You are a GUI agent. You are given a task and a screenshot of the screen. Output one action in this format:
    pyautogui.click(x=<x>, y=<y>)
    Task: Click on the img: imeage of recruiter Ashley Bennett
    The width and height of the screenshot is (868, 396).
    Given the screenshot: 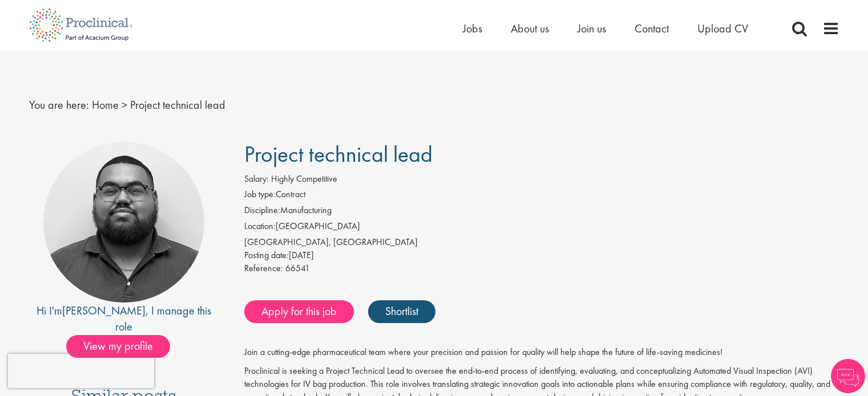 What is the action you would take?
    pyautogui.click(x=124, y=222)
    